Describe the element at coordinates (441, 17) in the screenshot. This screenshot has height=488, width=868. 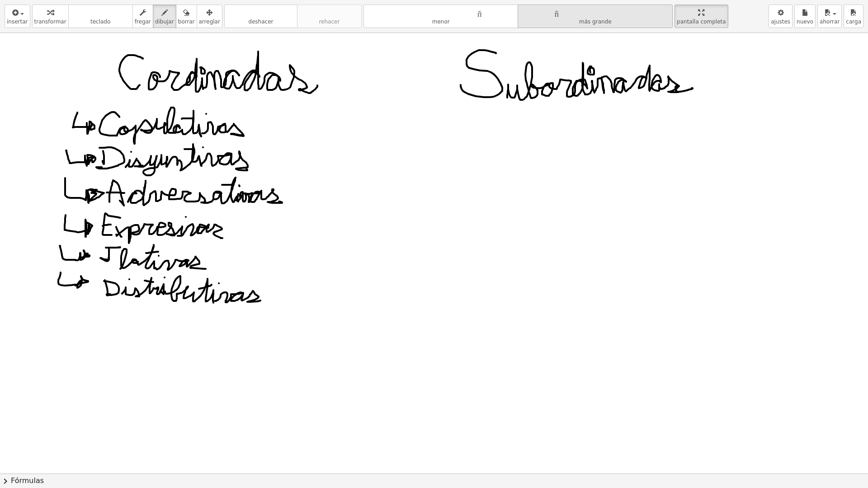
I see `button: tamaño_del_formatomenor` at that location.